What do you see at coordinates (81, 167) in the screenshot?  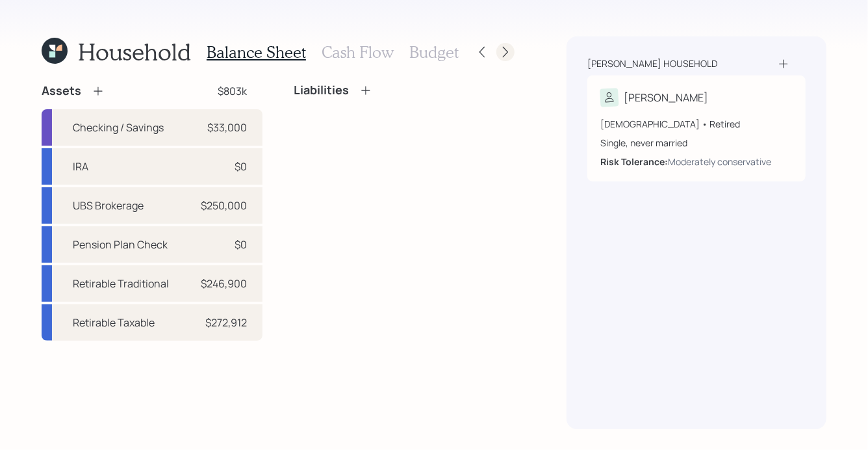 I see `div: IRA` at bounding box center [81, 167].